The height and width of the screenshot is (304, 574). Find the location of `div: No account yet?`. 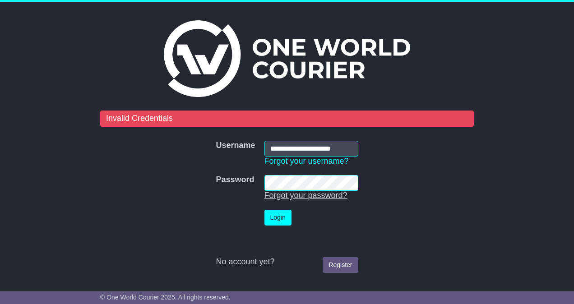

div: No account yet? is located at coordinates (287, 262).